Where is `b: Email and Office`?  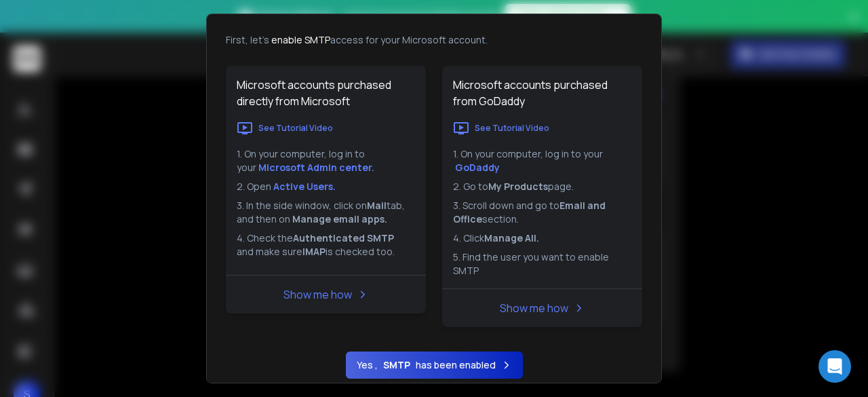
b: Email and Office is located at coordinates (530, 211).